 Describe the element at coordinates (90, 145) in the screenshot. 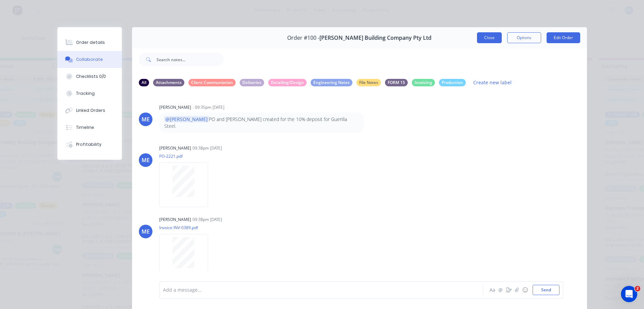

I see `button: Profitability` at that location.